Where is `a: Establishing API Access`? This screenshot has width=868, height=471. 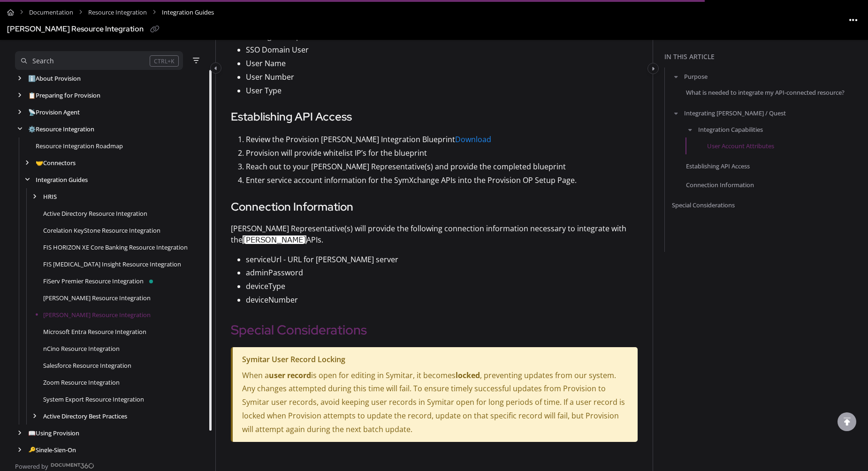 a: Establishing API Access is located at coordinates (718, 166).